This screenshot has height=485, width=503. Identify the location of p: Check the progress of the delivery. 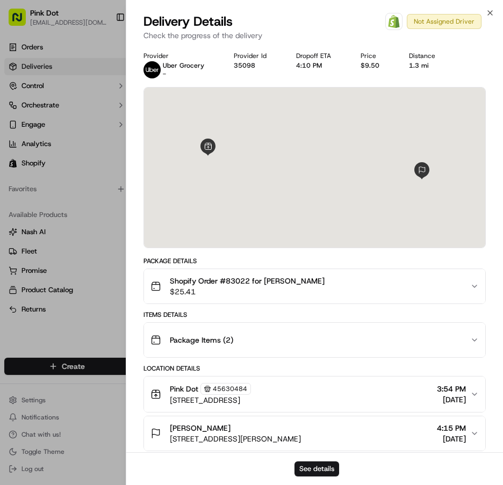
(314, 35).